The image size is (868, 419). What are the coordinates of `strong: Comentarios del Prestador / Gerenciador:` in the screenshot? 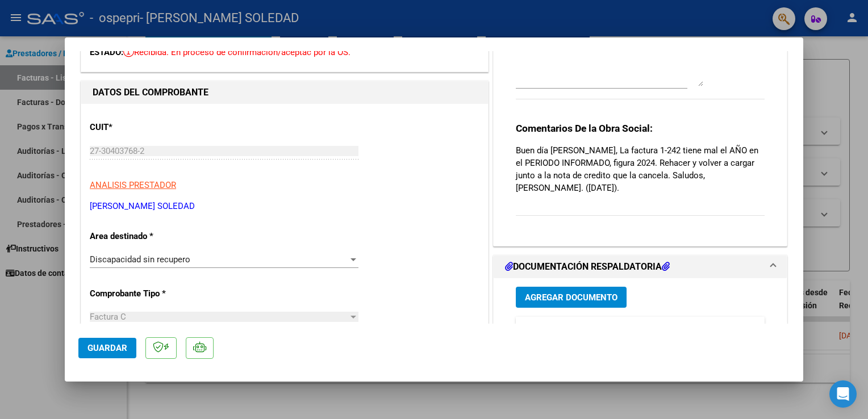 It's located at (607, 45).